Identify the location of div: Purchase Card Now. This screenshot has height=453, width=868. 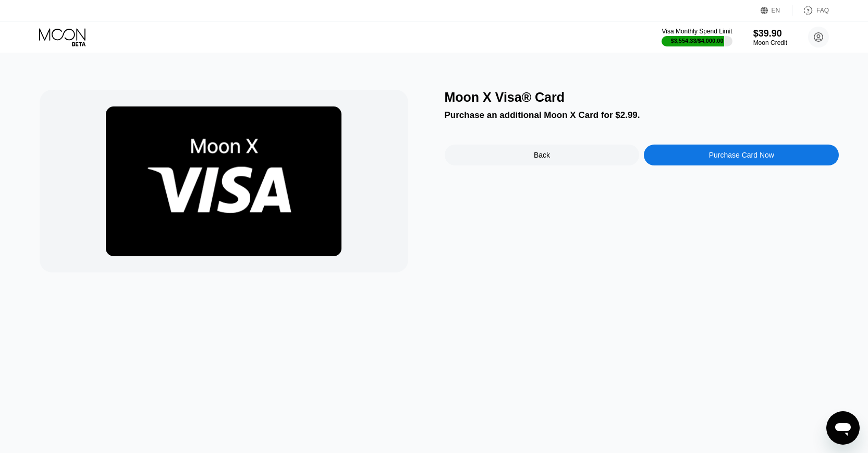
(742, 155).